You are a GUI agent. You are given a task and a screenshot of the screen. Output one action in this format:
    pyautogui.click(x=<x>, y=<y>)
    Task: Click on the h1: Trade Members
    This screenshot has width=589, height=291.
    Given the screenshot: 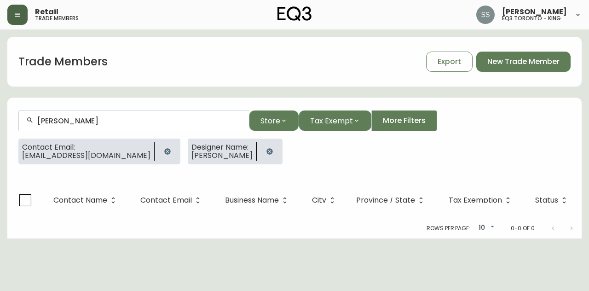 What is the action you would take?
    pyautogui.click(x=63, y=62)
    